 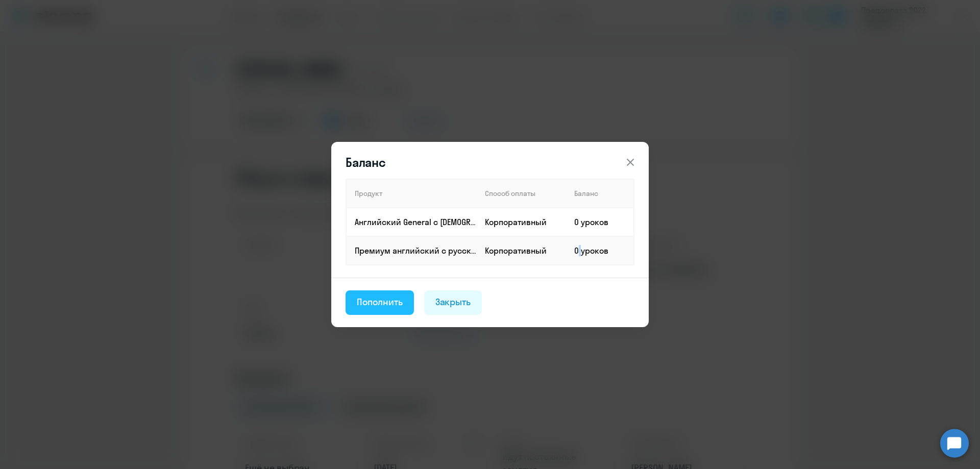 What do you see at coordinates (453, 302) in the screenshot?
I see `div: Закрыть` at bounding box center [453, 302].